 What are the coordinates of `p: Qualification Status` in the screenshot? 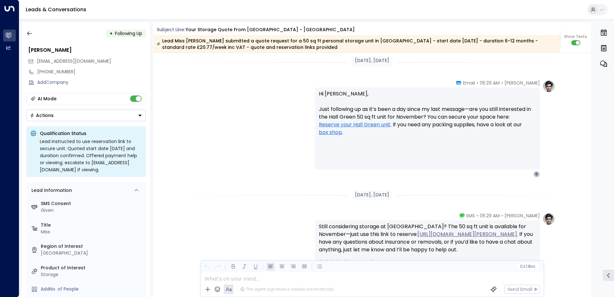 It's located at (91, 133).